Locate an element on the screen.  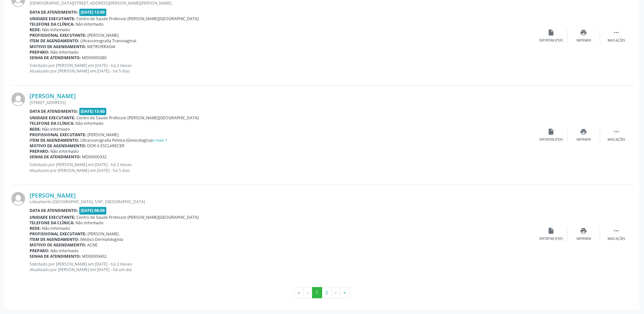
button: Go to page 1 is located at coordinates (317, 293).